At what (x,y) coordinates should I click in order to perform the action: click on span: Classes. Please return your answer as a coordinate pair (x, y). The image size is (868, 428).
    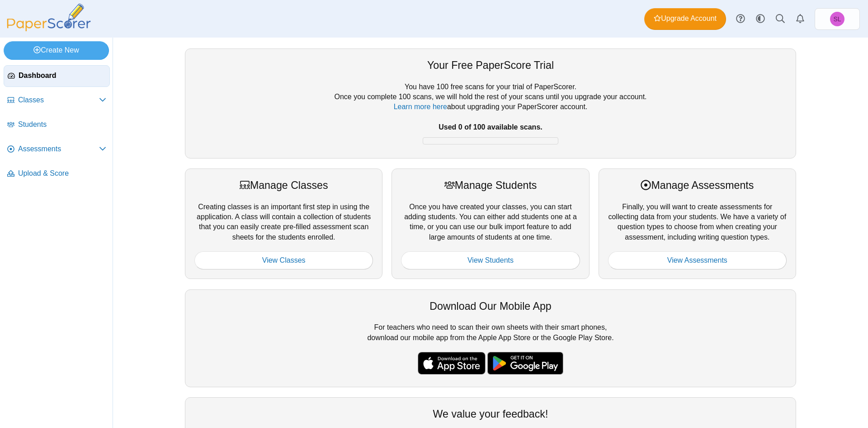
    Looking at the image, I should click on (58, 100).